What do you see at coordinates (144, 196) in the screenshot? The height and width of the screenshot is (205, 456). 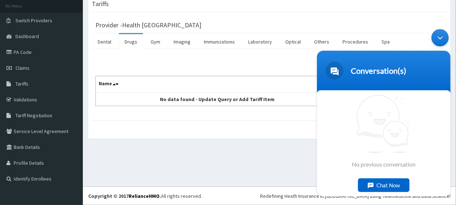 I see `a: RelianceHMO` at bounding box center [144, 196].